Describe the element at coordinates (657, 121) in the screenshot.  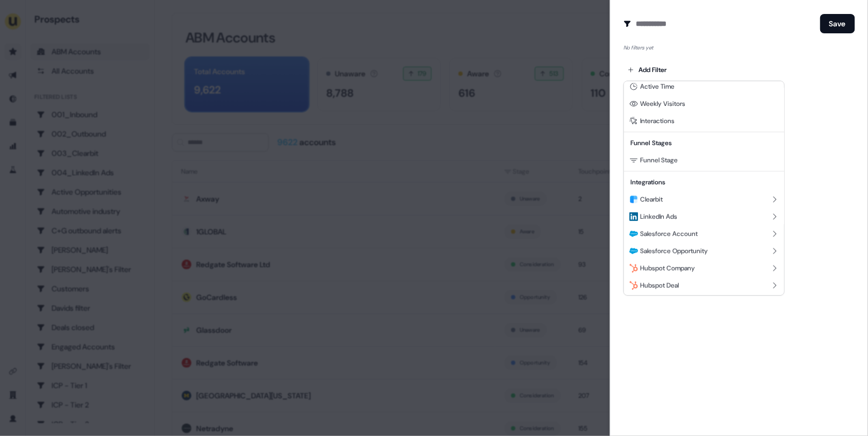
I see `span: Interactions` at that location.